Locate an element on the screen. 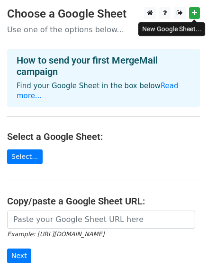 This screenshot has width=207, height=277. h4: Select a Google Sheet: is located at coordinates (103, 137).